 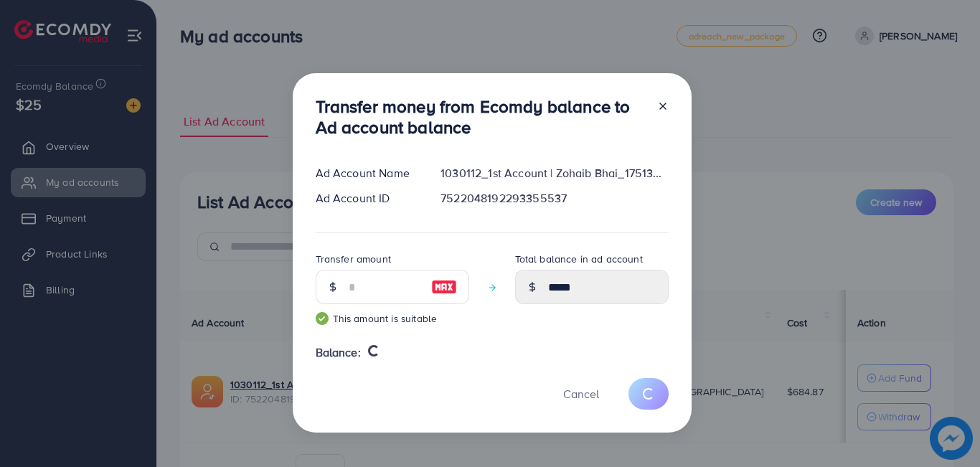 I want to click on img: image, so click(x=444, y=287).